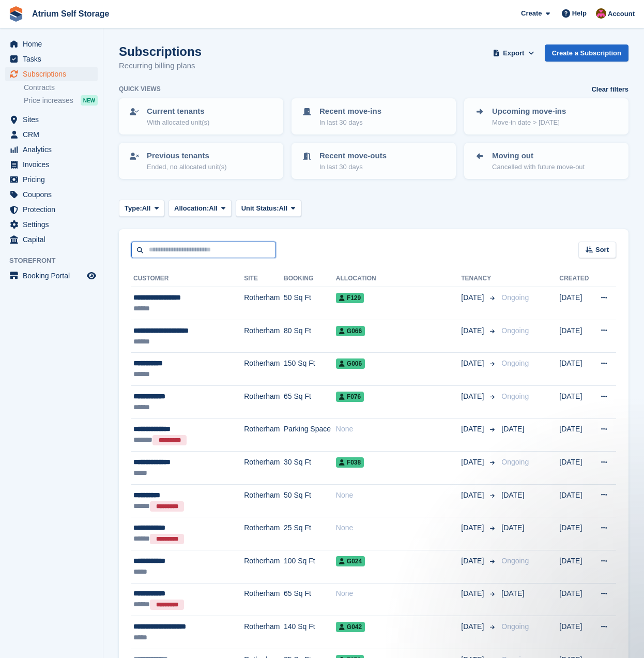  I want to click on span: Storefront, so click(56, 261).